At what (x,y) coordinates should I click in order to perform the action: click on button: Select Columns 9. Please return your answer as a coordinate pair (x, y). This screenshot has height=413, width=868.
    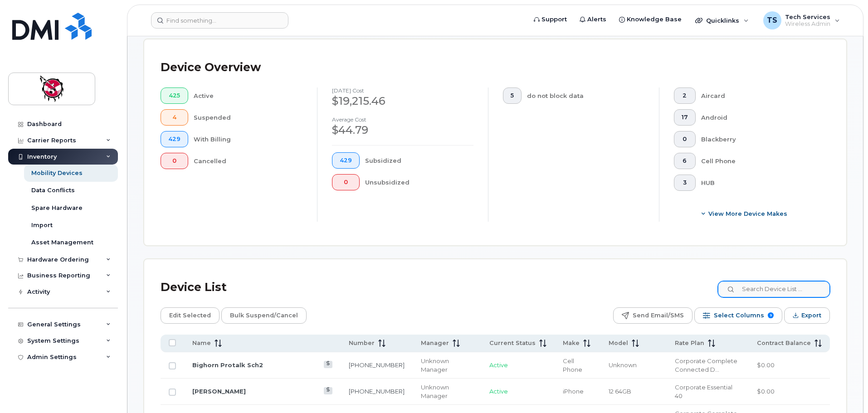
    Looking at the image, I should click on (739, 316).